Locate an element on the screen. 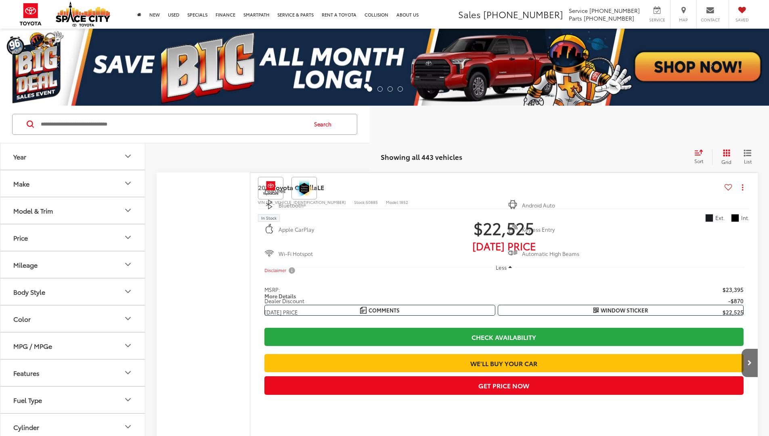 The height and width of the screenshot is (436, 769). span: Parts is located at coordinates (575, 18).